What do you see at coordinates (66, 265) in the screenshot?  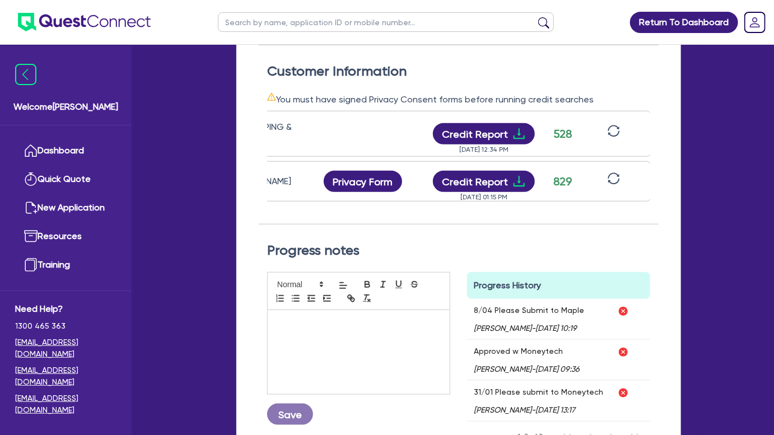 I see `a: Training` at bounding box center [66, 265].